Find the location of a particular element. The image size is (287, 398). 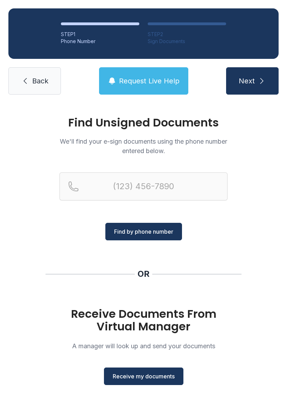

span: Next is located at coordinates (247, 81).